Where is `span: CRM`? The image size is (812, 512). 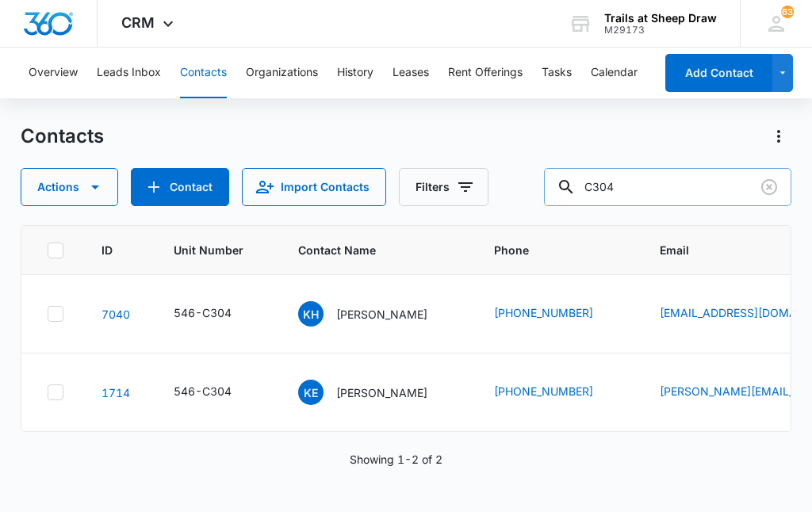
span: CRM is located at coordinates (138, 22).